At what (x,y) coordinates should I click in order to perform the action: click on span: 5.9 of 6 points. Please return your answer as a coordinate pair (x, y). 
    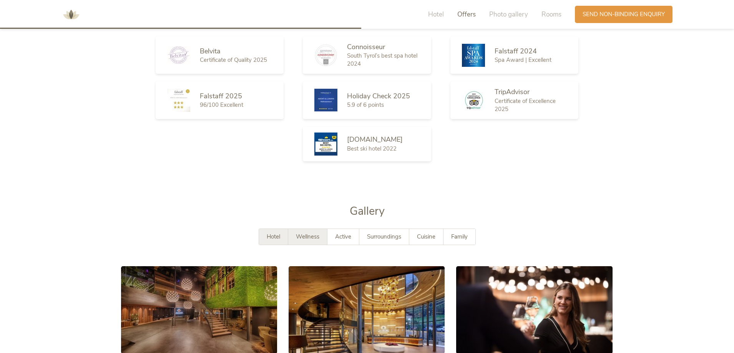
    Looking at the image, I should click on (366, 105).